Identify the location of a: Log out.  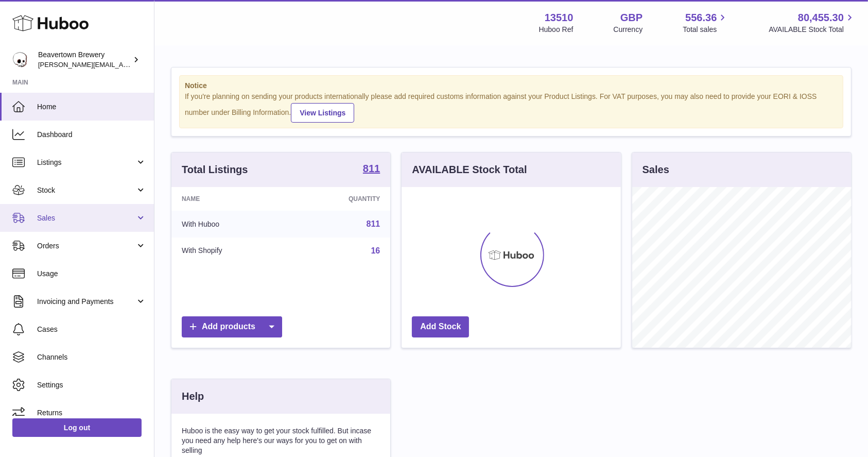
(77, 428).